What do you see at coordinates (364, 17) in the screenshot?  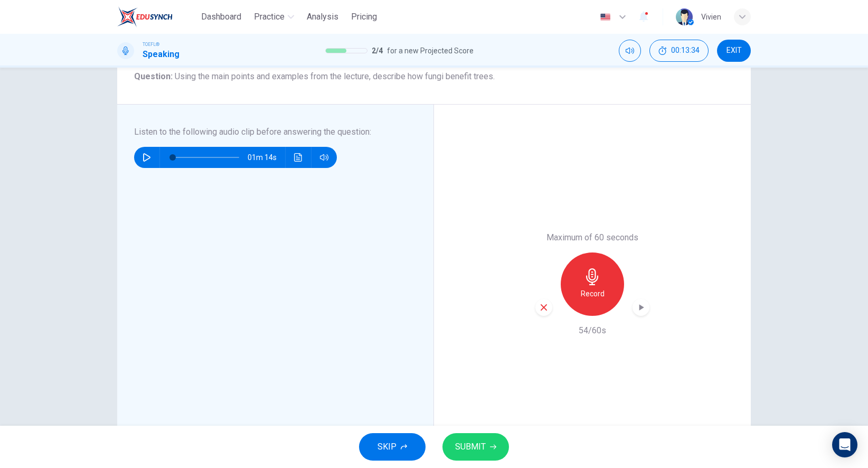 I see `a: Pricing` at bounding box center [364, 17].